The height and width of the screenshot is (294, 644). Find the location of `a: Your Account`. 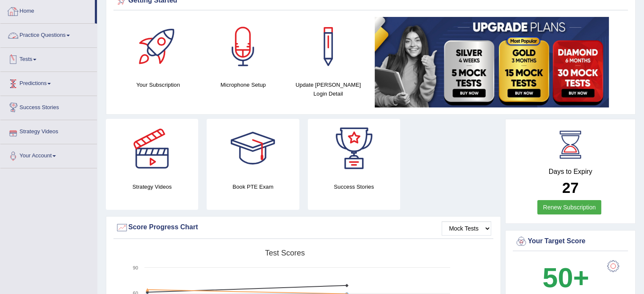

a: Your Account is located at coordinates (49, 155).